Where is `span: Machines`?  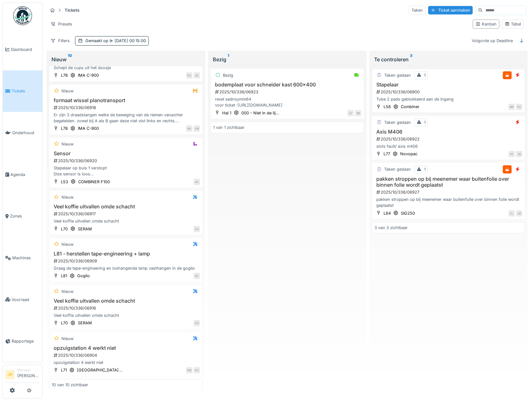 span: Machines is located at coordinates (26, 258).